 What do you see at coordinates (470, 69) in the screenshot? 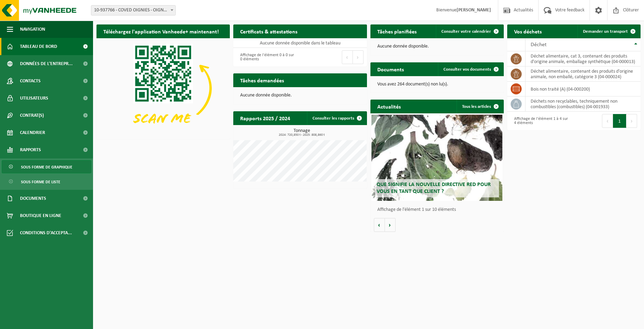
I see `a: Consulter vos documents` at bounding box center [470, 69].